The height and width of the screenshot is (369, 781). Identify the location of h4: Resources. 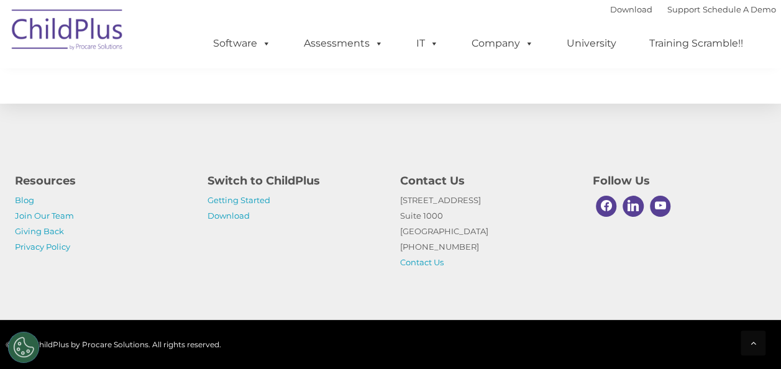
(102, 181).